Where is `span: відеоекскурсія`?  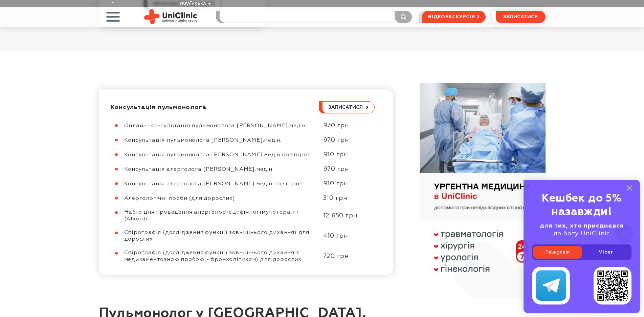
span: відеоекскурсія is located at coordinates (452, 17).